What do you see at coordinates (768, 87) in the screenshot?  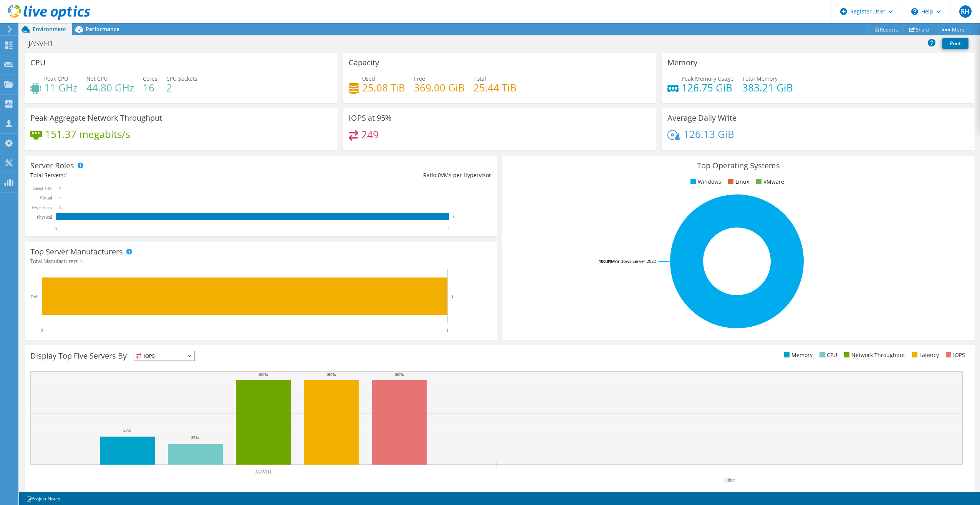 I see `h4: 383.21 GiB` at bounding box center [768, 87].